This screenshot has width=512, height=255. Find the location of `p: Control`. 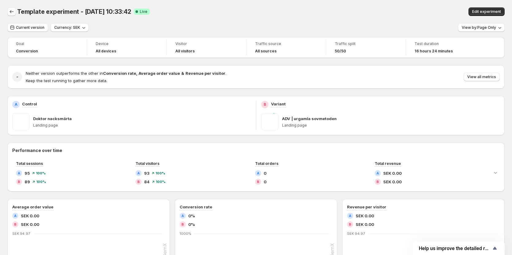

p: Control is located at coordinates (29, 104).